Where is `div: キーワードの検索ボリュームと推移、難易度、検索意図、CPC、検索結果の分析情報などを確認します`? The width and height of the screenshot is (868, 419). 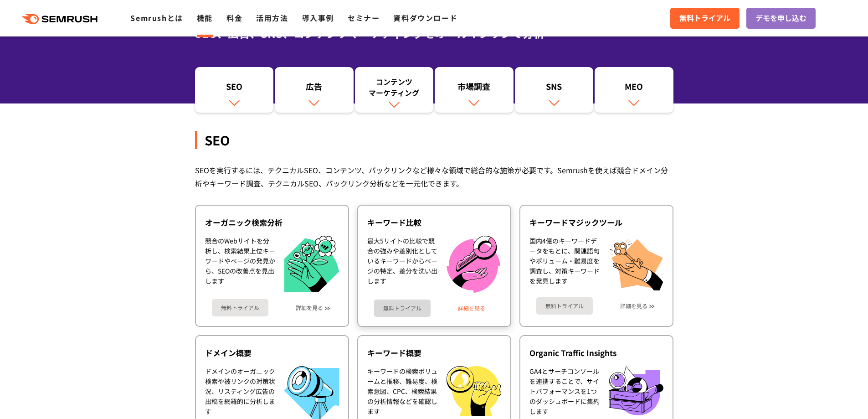
div: キーワードの検索ボリュームと推移、難易度、検索意図、CPC、検索結果の分析情報などを確認します is located at coordinates (402, 391).